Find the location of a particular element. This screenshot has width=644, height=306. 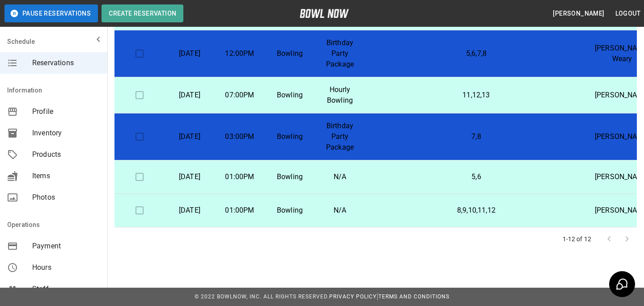

p: 1-12 of 12 is located at coordinates (577, 239).